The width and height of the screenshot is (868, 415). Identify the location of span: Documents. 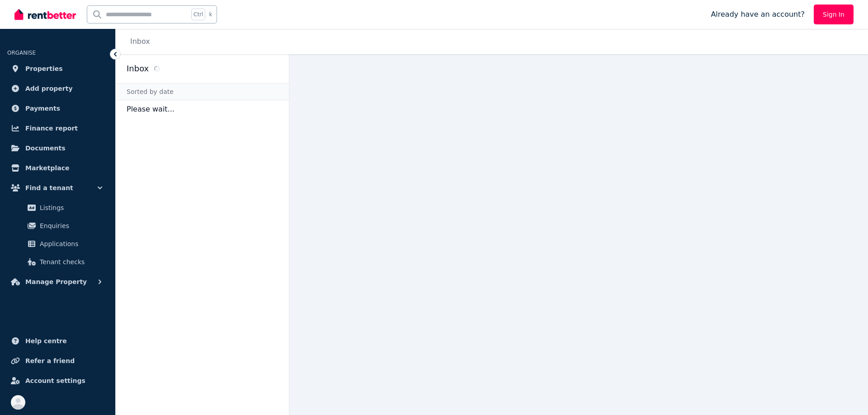
(45, 148).